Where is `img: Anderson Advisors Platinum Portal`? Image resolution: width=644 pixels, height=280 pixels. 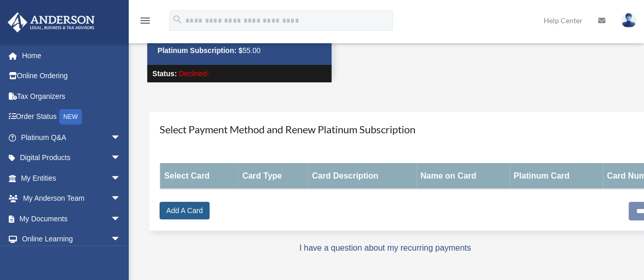 img: Anderson Advisors Platinum Portal is located at coordinates (51, 22).